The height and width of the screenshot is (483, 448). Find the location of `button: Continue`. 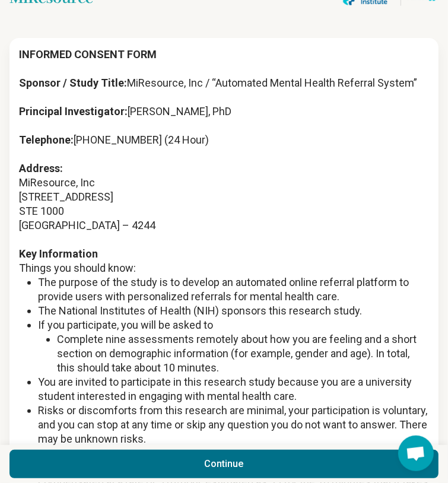

button: Continue is located at coordinates (224, 464).